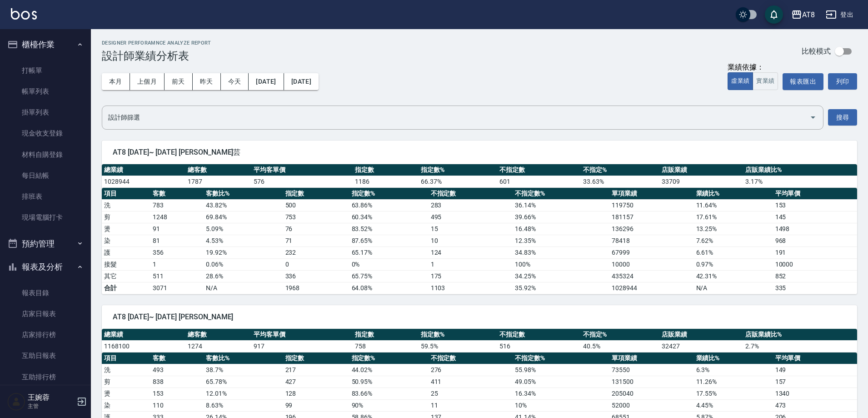 The width and height of the screenshot is (868, 418). What do you see at coordinates (539, 335) in the screenshot?
I see `th: 不指定數` at bounding box center [539, 335].